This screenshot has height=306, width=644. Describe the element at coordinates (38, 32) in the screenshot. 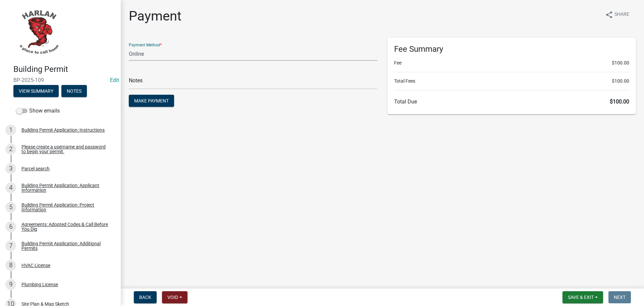

I see `img: City of Harlan, Iowa` at that location.